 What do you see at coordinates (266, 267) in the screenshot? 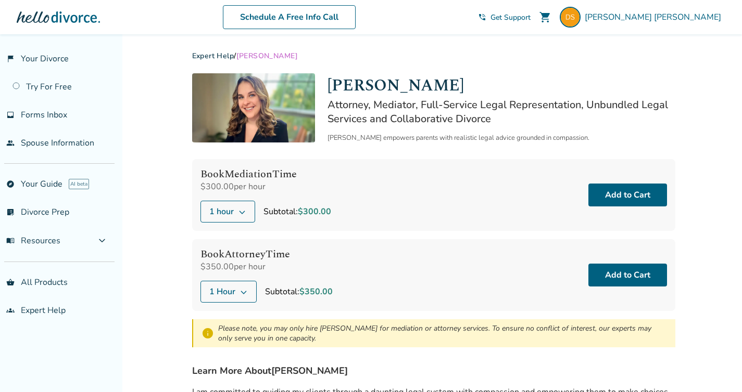
I see `div: $350.00 per hour` at bounding box center [266, 267].